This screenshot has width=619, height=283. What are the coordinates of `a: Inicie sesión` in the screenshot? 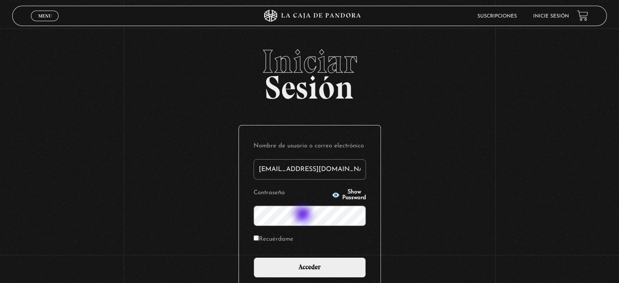 It's located at (551, 16).